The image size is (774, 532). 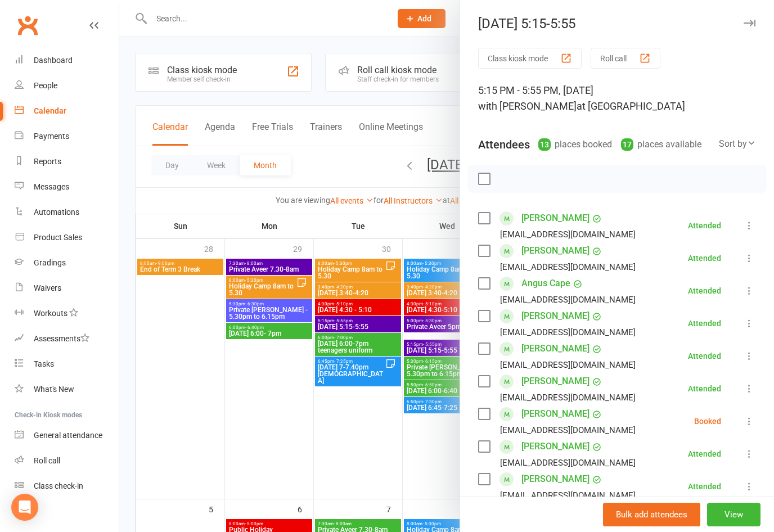 I want to click on div: Booked, so click(x=707, y=421).